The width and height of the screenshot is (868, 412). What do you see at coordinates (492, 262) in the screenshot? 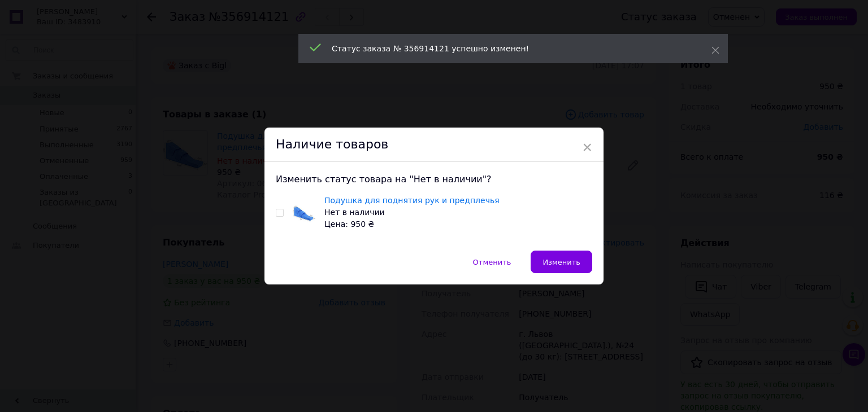
I see `button: Отменить` at bounding box center [492, 262].